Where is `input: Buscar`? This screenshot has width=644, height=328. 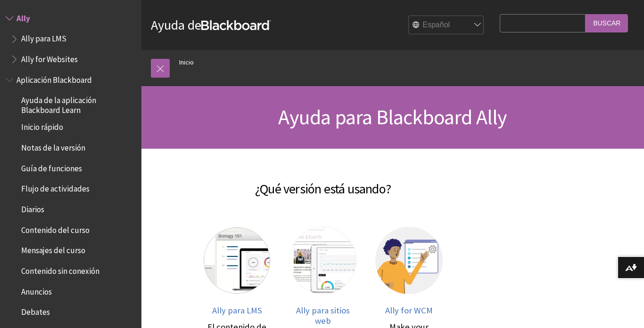 input: Buscar is located at coordinates (607, 23).